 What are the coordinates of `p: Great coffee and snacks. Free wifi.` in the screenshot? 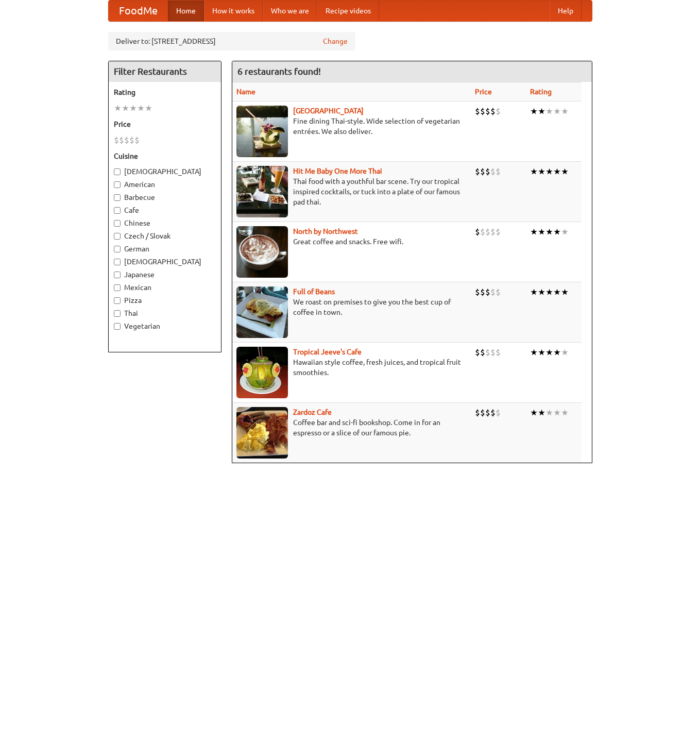 It's located at (352, 241).